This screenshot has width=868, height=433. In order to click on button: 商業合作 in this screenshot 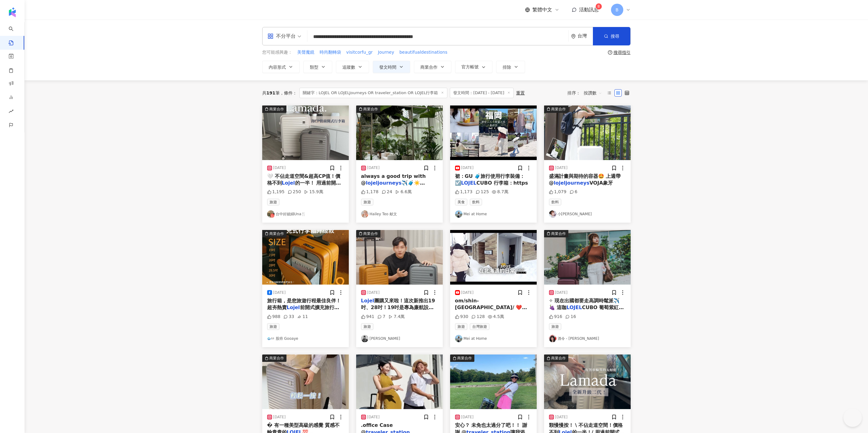, I will do `click(433, 67)`.